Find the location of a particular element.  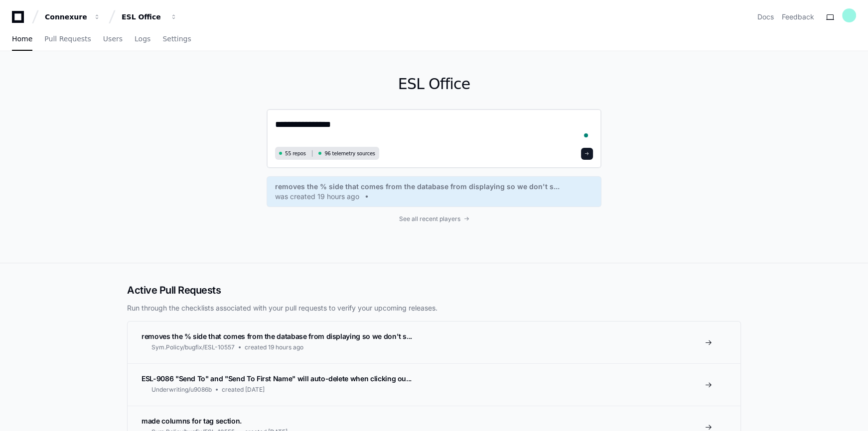

span: 96 telemetry sources is located at coordinates (349, 154).